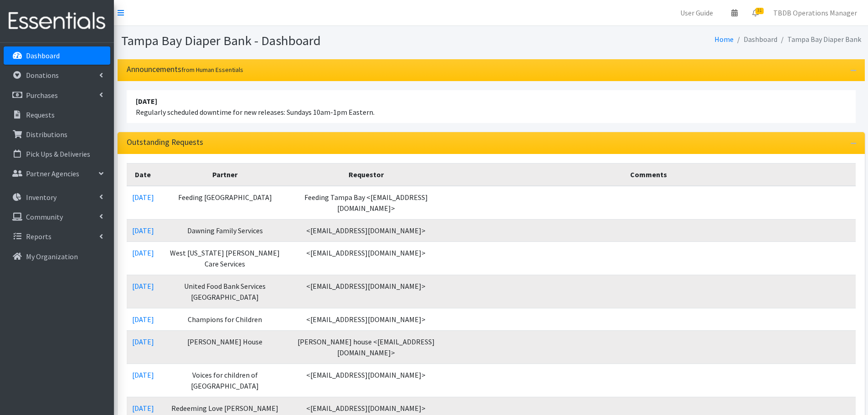 The image size is (868, 415). Describe the element at coordinates (57, 96) in the screenshot. I see `a: Purchases` at that location.